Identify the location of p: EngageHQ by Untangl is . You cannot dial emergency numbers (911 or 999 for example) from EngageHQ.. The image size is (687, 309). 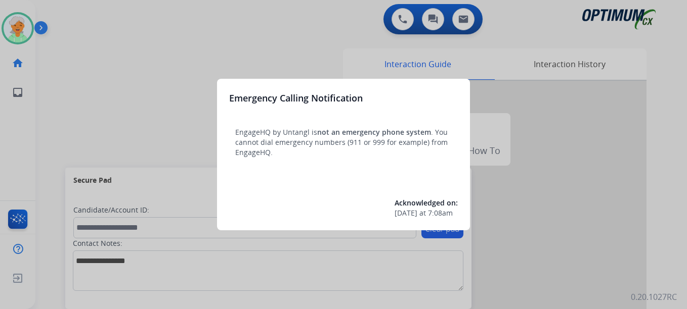
(343, 143).